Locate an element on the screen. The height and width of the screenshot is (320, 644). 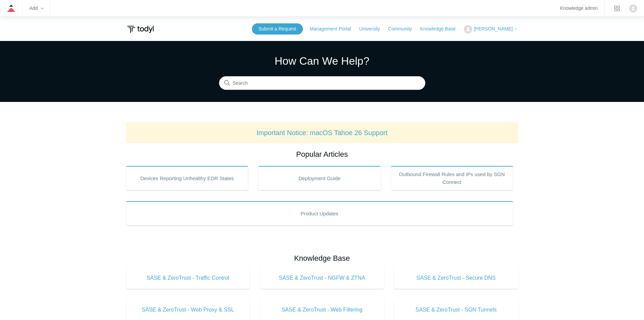
a: Important Notice: macOS Tahoe 26 Support is located at coordinates (322, 133).